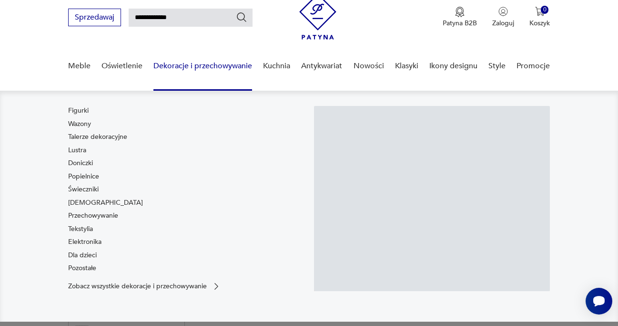  I want to click on a: Figurki, so click(78, 111).